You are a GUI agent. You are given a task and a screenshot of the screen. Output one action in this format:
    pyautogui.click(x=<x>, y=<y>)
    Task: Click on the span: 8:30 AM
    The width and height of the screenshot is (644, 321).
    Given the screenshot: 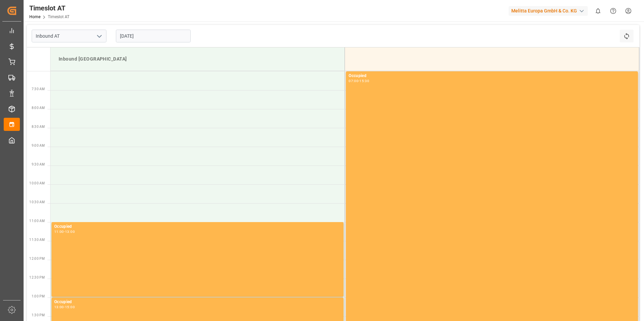 What is the action you would take?
    pyautogui.click(x=38, y=126)
    